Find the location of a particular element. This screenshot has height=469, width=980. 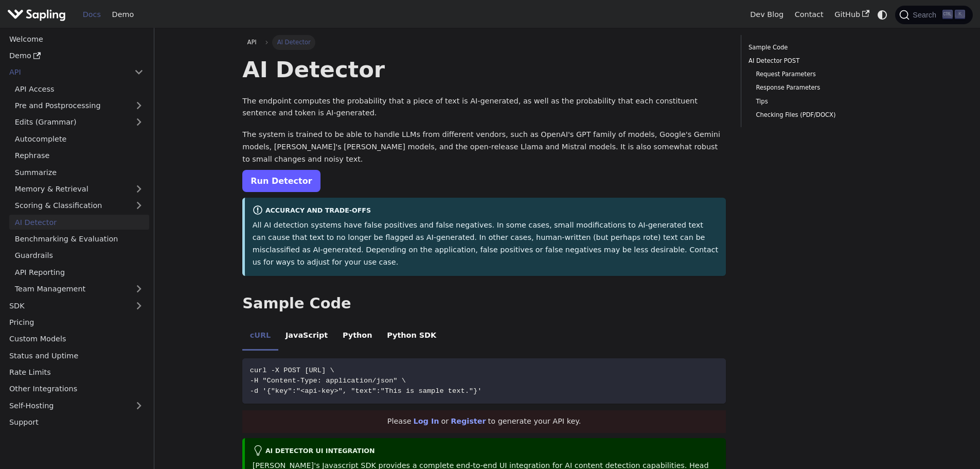

a: Log In is located at coordinates (427, 420).